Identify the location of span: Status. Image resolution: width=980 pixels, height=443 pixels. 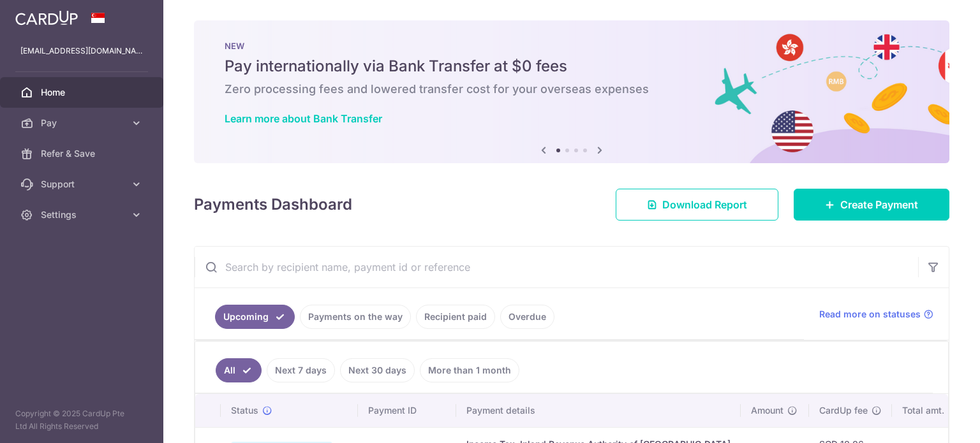
(245, 411).